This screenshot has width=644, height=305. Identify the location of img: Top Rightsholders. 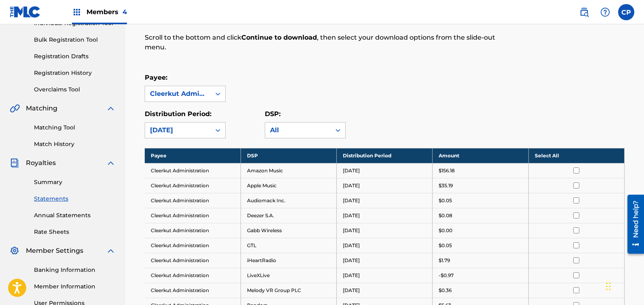
(77, 12).